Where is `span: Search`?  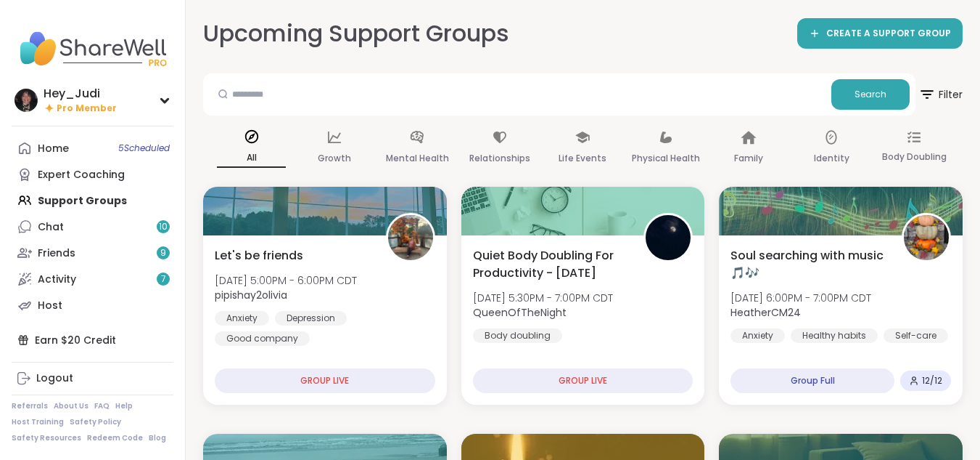 span: Search is located at coordinates (871, 95).